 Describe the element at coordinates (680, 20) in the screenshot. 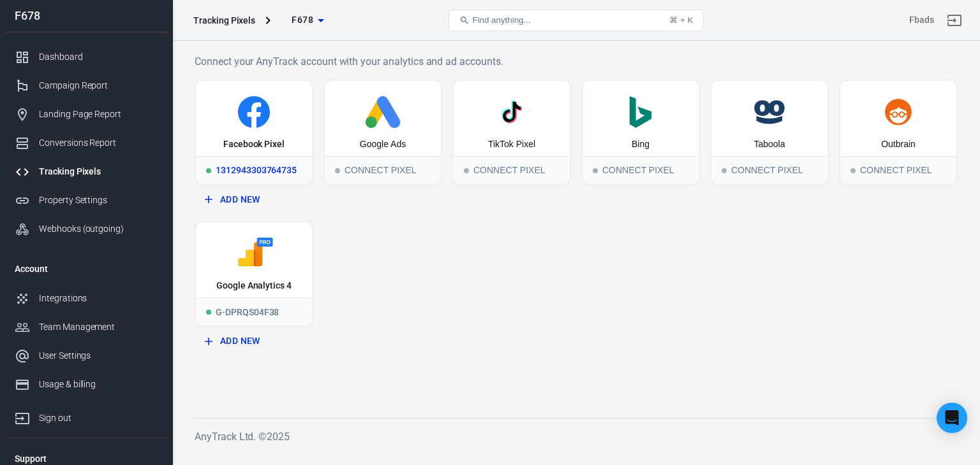

I see `div: ⌘ + K` at that location.